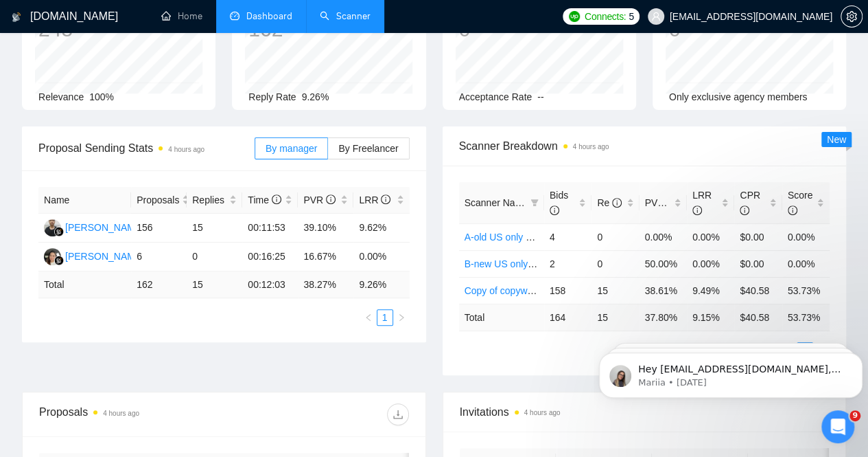  Describe the element at coordinates (750, 203) in the screenshot. I see `span: CPR` at that location.